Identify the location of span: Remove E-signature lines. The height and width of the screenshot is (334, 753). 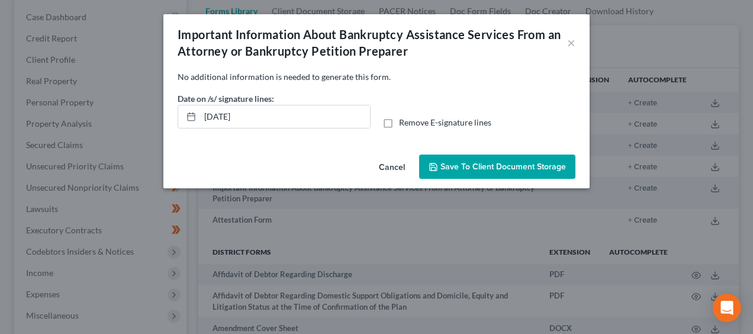
(445, 122).